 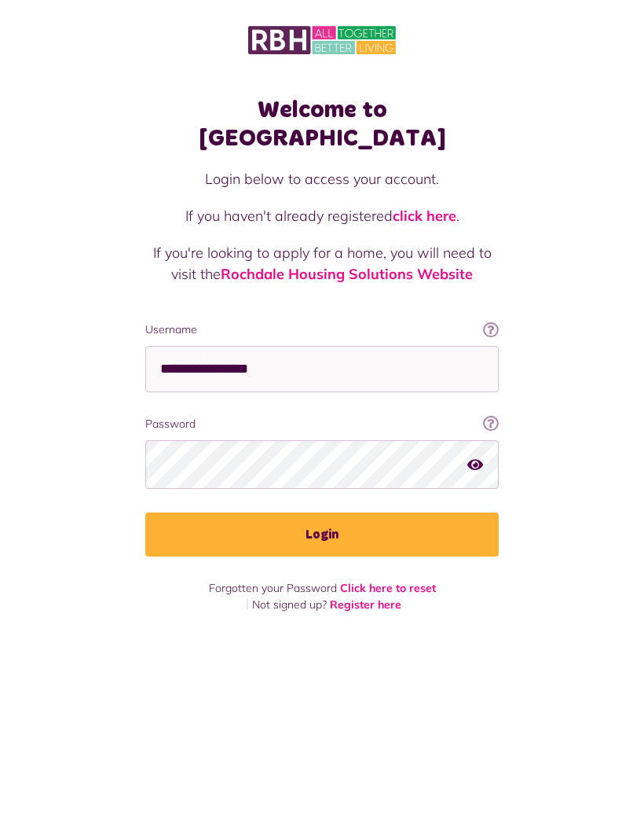 I want to click on img: MyRBH, so click(x=322, y=40).